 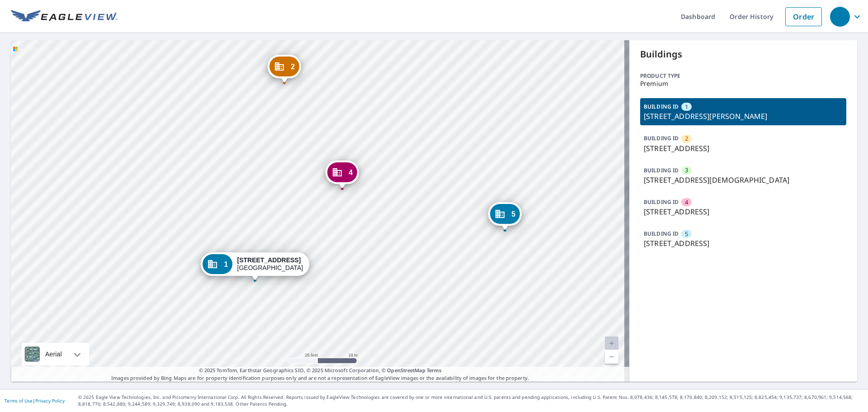 What do you see at coordinates (64, 17) in the screenshot?
I see `img: EV Logo` at bounding box center [64, 17].